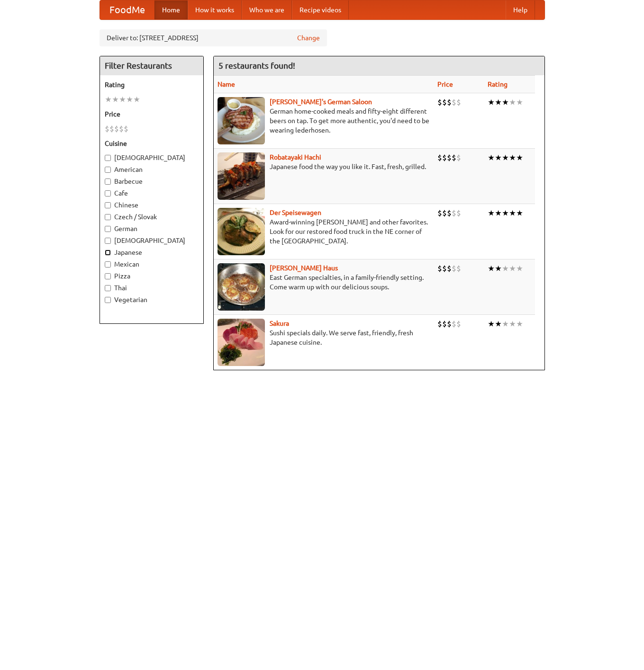 Image resolution: width=644 pixels, height=670 pixels. I want to click on input: American, so click(108, 169).